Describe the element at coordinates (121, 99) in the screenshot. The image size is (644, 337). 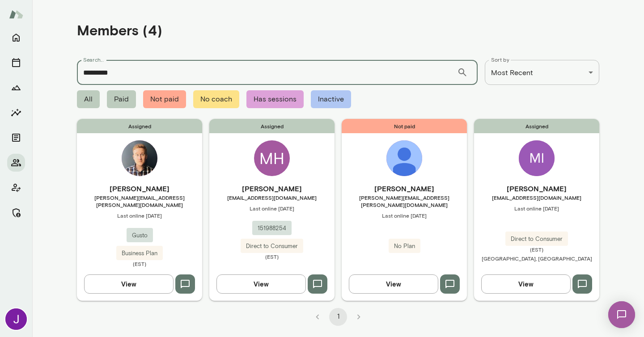
I see `span: Paid` at that location.